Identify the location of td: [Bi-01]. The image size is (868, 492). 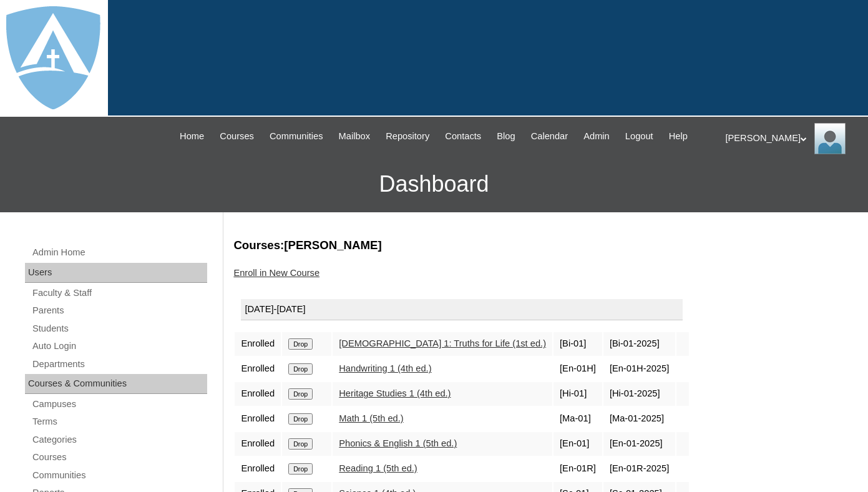
(578, 344).